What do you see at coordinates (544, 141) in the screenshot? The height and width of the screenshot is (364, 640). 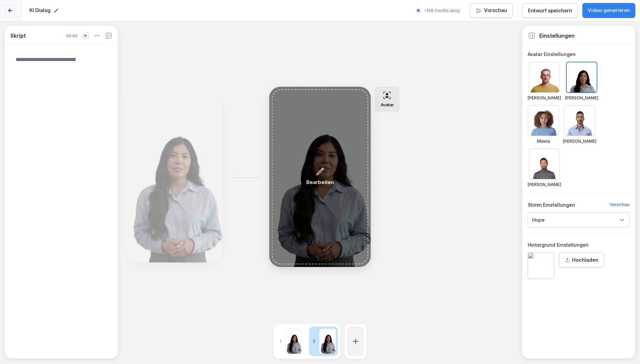 I see `p: Milena` at bounding box center [544, 141].